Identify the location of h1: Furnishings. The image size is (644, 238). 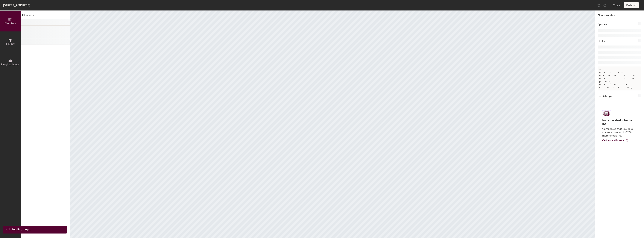
(605, 96).